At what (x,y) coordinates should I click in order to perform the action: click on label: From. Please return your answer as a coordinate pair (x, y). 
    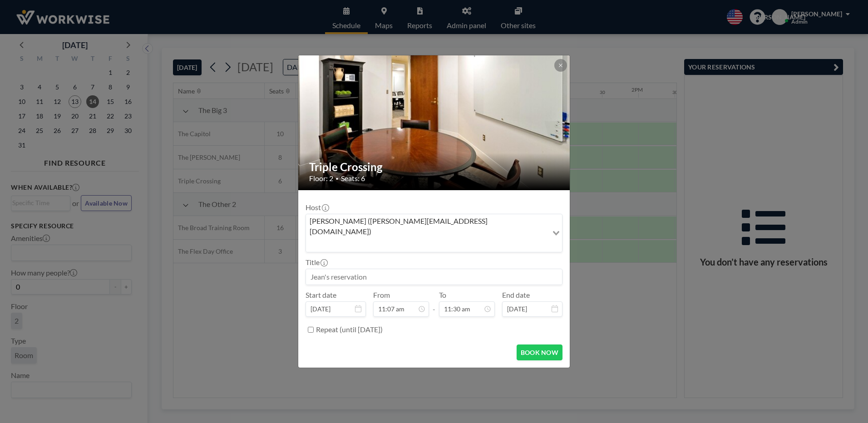
    Looking at the image, I should click on (382, 295).